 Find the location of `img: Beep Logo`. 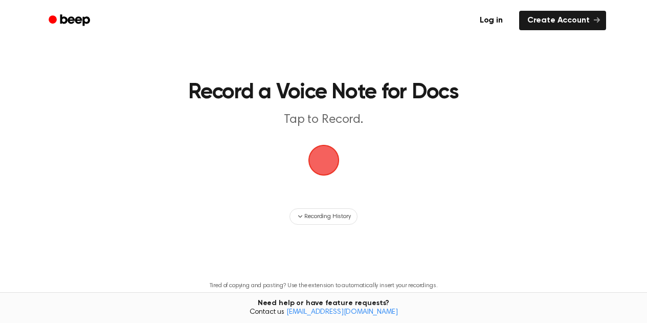

img: Beep Logo is located at coordinates (324, 160).